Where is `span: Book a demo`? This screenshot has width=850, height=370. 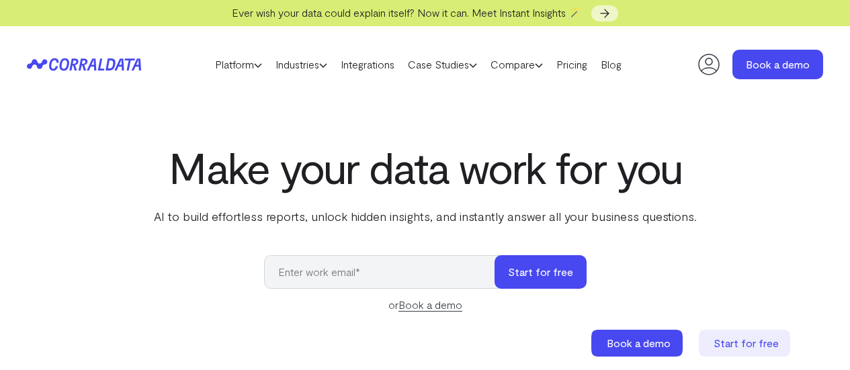 span: Book a demo is located at coordinates (638, 343).